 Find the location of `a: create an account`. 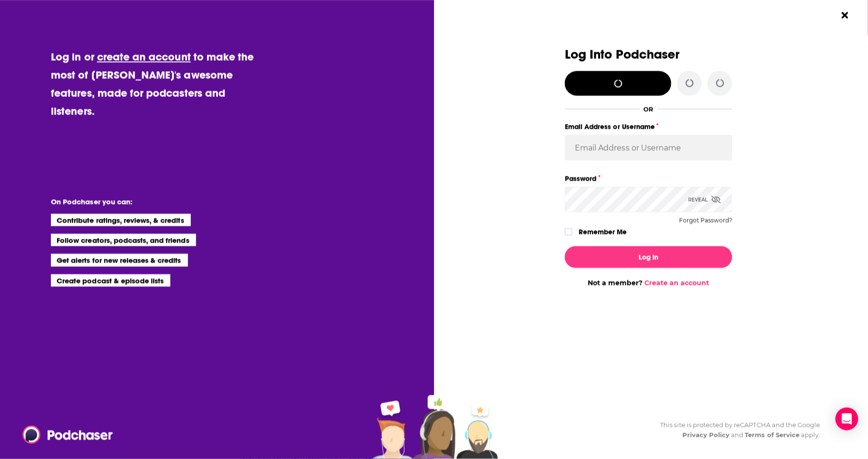

a: create an account is located at coordinates (144, 57).